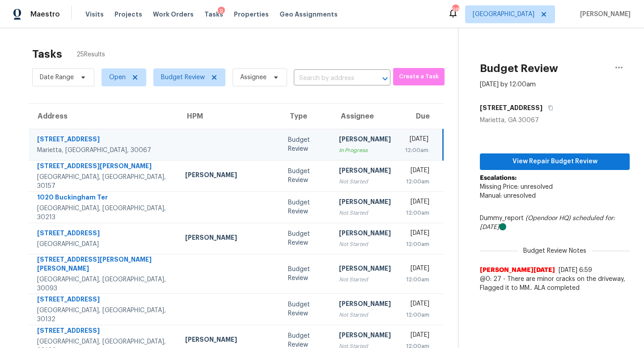 The width and height of the screenshot is (644, 348). Describe the element at coordinates (420, 116) in the screenshot. I see `th: Due` at that location.